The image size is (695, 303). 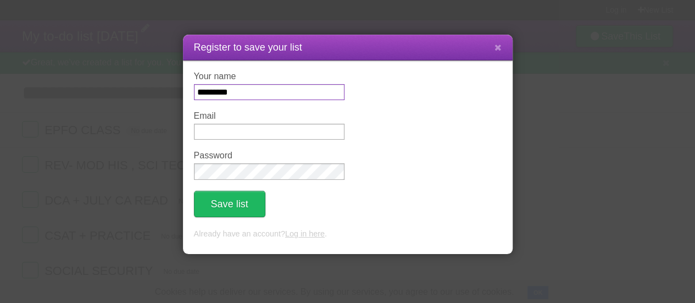 I want to click on button: Save list, so click(x=230, y=204).